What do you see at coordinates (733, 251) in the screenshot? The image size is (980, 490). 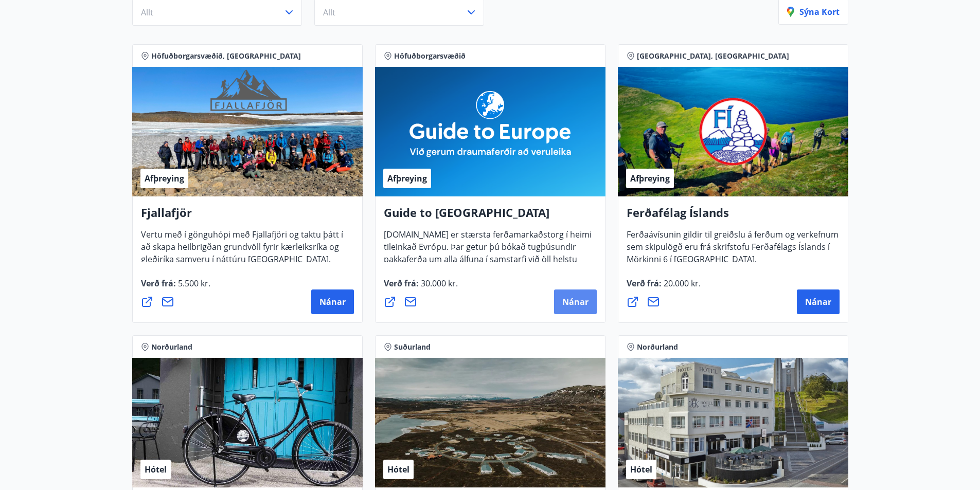 I see `span: Ferðaávísunin gildir til greiðslu á ferðum og verkefnum sem skipulögð eru frá skrifstofu Ferðafél...` at bounding box center [733, 251].